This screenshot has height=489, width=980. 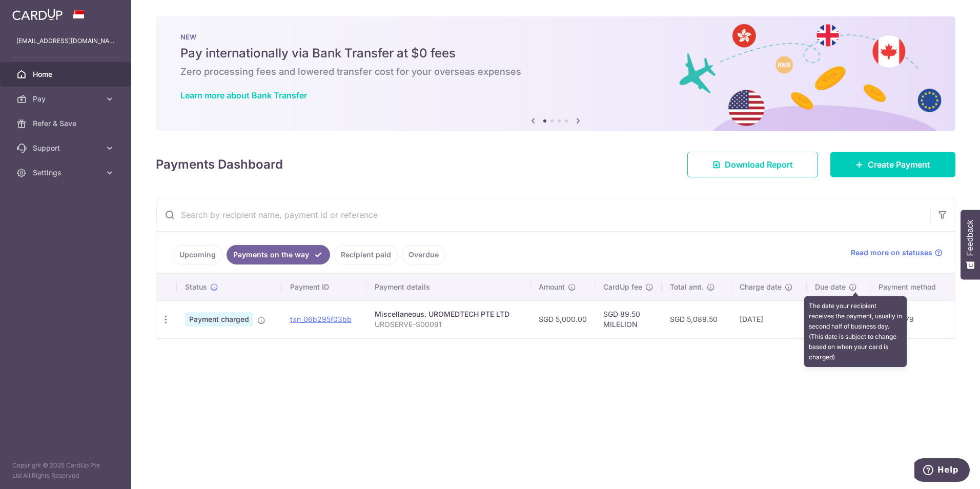 What do you see at coordinates (219, 165) in the screenshot?
I see `h4: Payments Dashboard` at bounding box center [219, 165].